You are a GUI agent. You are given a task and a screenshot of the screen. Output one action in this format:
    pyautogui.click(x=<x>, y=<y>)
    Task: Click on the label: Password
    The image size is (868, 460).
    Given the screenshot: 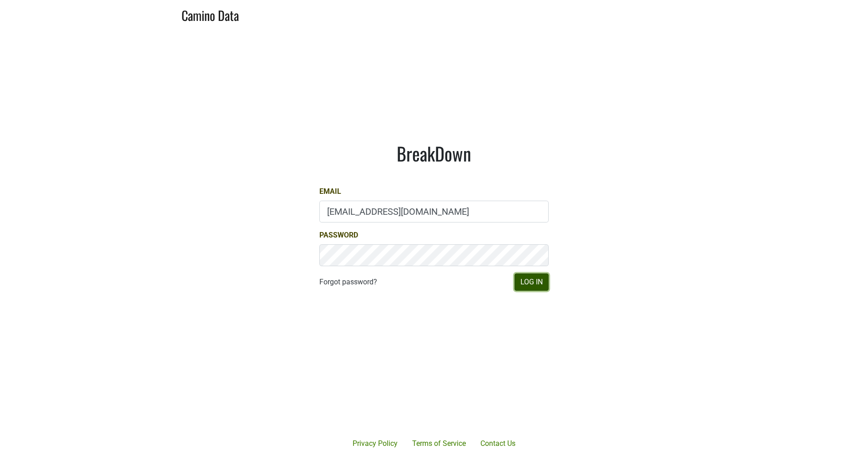 What is the action you would take?
    pyautogui.click(x=339, y=235)
    